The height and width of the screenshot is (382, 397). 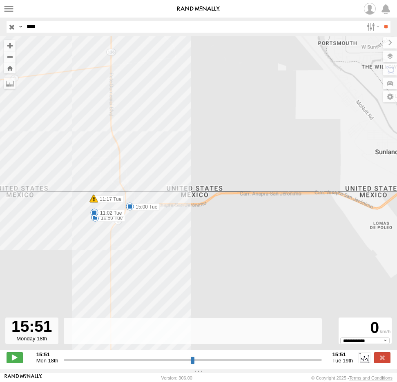 What do you see at coordinates (199, 9) in the screenshot?
I see `img: rand-logo.svg` at bounding box center [199, 9].